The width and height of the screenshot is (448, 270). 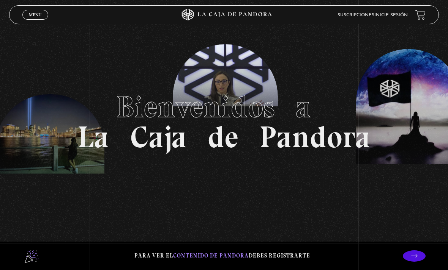 What do you see at coordinates (35, 15) in the screenshot?
I see `span: Menu` at bounding box center [35, 15].